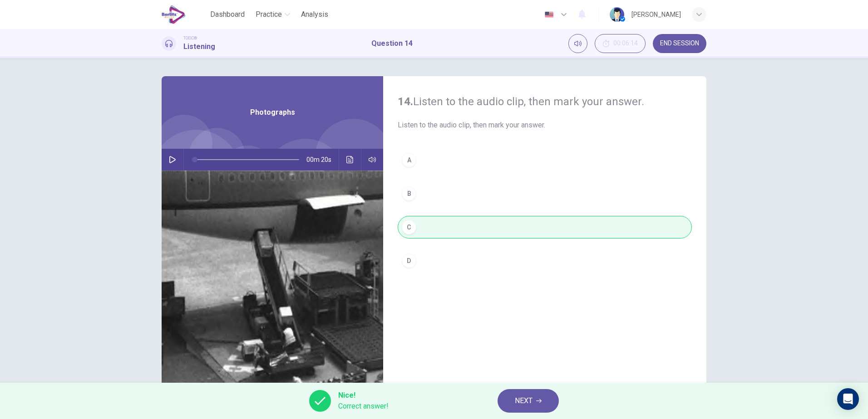 Image resolution: width=868 pixels, height=419 pixels. I want to click on span: 00m 20s, so click(322, 160).